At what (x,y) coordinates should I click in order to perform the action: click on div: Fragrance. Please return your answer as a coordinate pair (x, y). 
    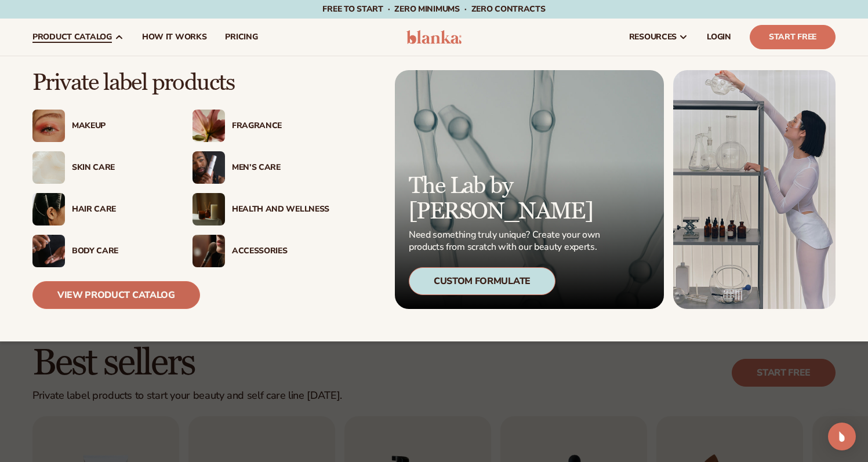
    Looking at the image, I should click on (280, 126).